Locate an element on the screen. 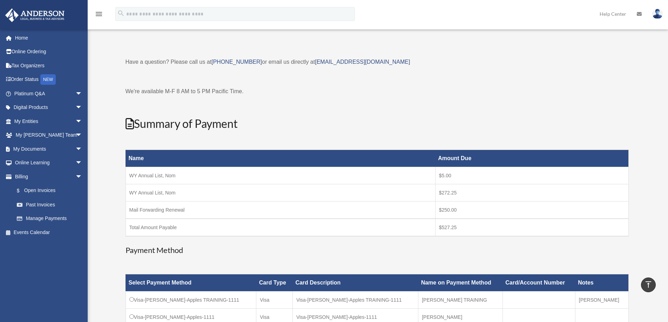 The height and width of the screenshot is (322, 668). a: Past Invoices is located at coordinates (49, 205).